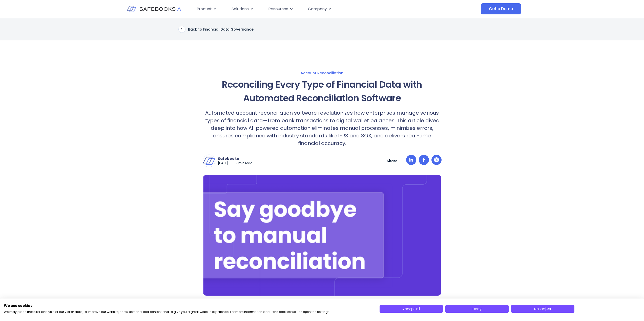 The image size is (644, 321). What do you see at coordinates (500, 9) in the screenshot?
I see `span: Get a Demo` at bounding box center [500, 9].